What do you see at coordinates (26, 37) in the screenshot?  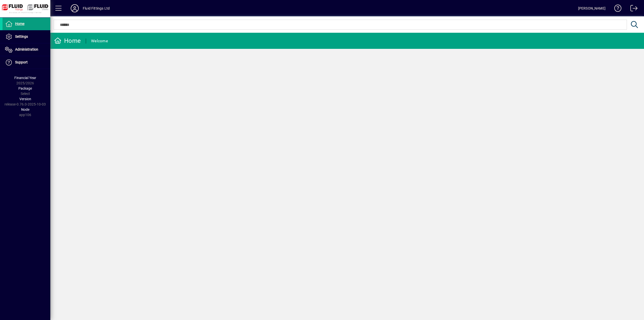 I see `a: Settings` at bounding box center [26, 37].